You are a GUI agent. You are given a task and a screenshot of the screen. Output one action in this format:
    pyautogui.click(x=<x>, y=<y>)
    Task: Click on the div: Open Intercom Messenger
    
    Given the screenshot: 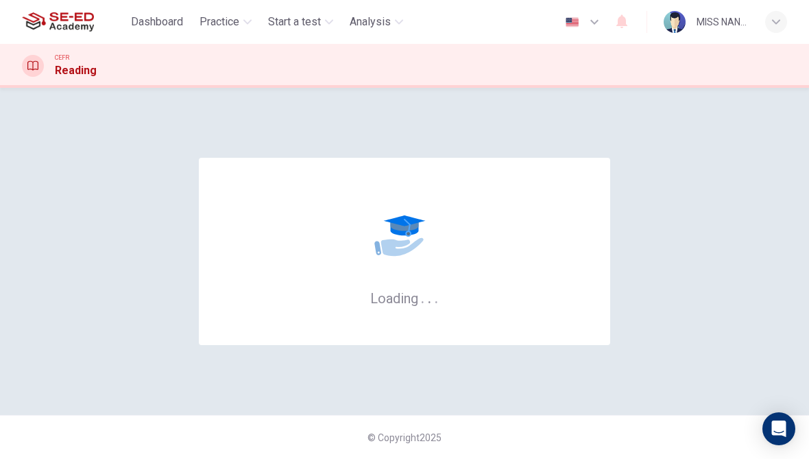 What is the action you would take?
    pyautogui.click(x=779, y=429)
    